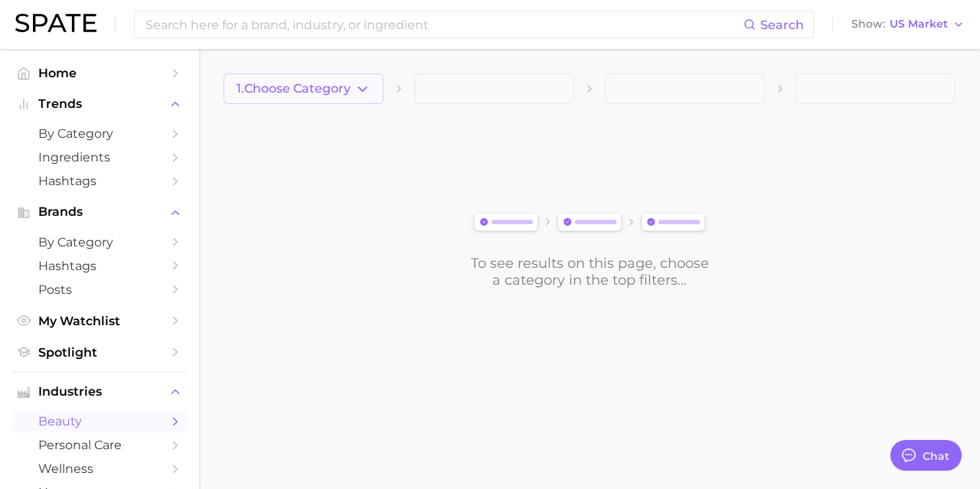 This screenshot has width=980, height=489. Describe the element at coordinates (100, 157) in the screenshot. I see `span: Ingredients` at that location.